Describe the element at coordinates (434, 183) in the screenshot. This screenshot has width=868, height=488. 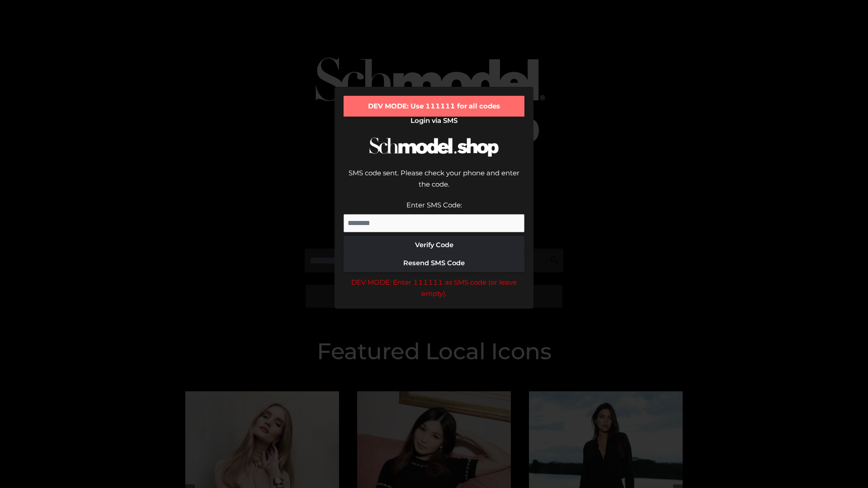
I see `div: SMS code sent. Please check your phone and enter the code.` at that location.